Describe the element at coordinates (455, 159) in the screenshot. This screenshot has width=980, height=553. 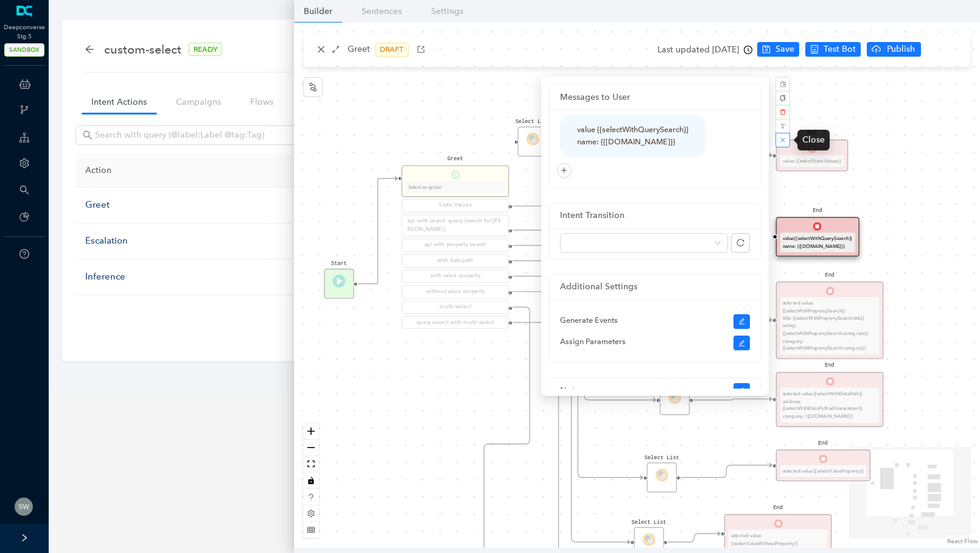
I see `pre: Greet` at that location.